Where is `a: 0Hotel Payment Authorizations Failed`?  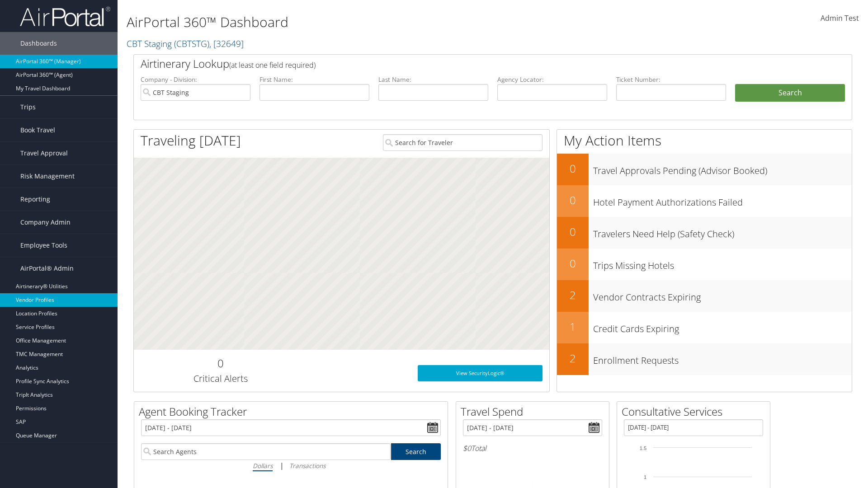
a: 0Hotel Payment Authorizations Failed is located at coordinates (705, 201).